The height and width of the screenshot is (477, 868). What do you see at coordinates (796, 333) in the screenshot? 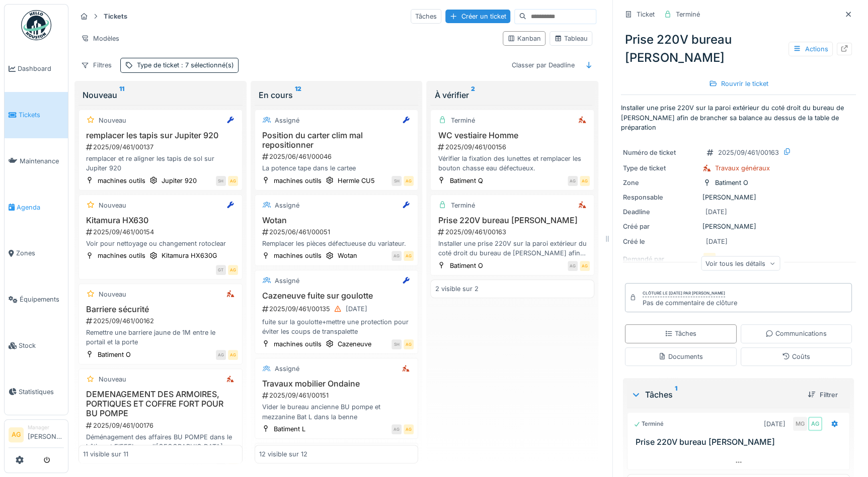
I see `div: Communications` at bounding box center [796, 333].